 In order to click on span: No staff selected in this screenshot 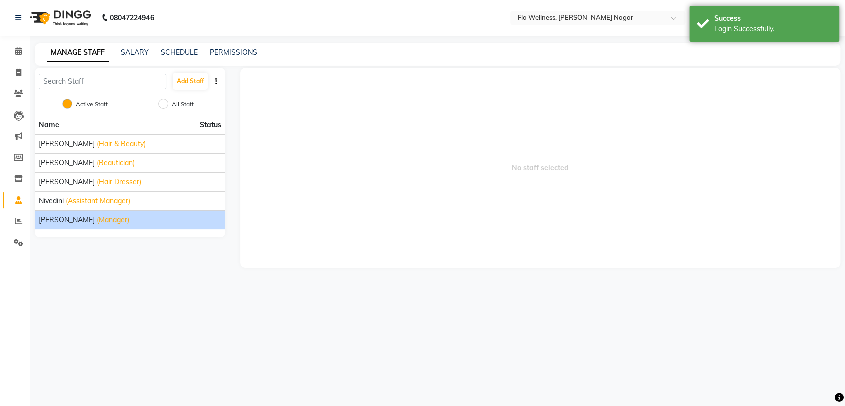, I will do `click(541, 168)`.